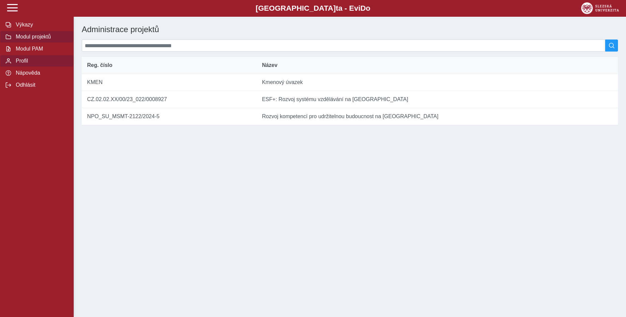 The height and width of the screenshot is (317, 626). Describe the element at coordinates (41, 49) in the screenshot. I see `span: Modul PAM` at that location.